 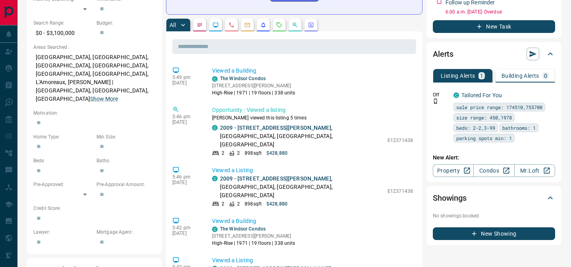 I want to click on svg: Requests, so click(x=279, y=25).